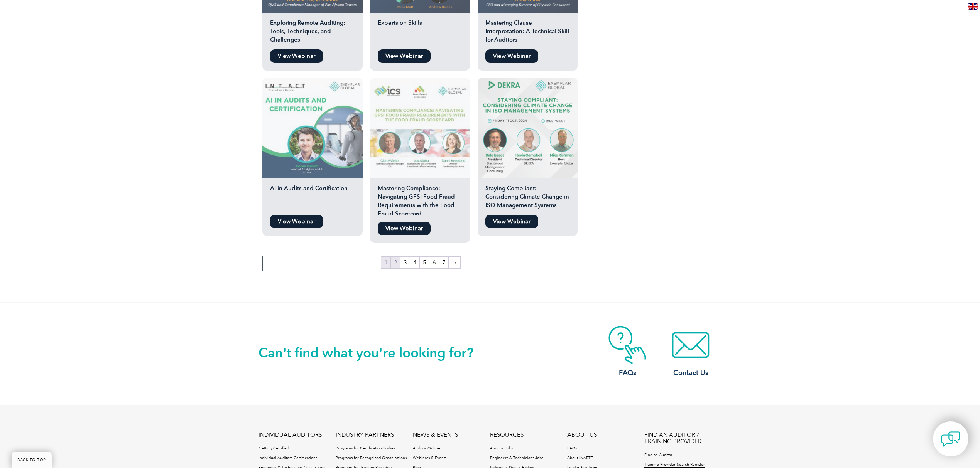  What do you see at coordinates (443, 262) in the screenshot?
I see `a: Page 7` at bounding box center [443, 262].